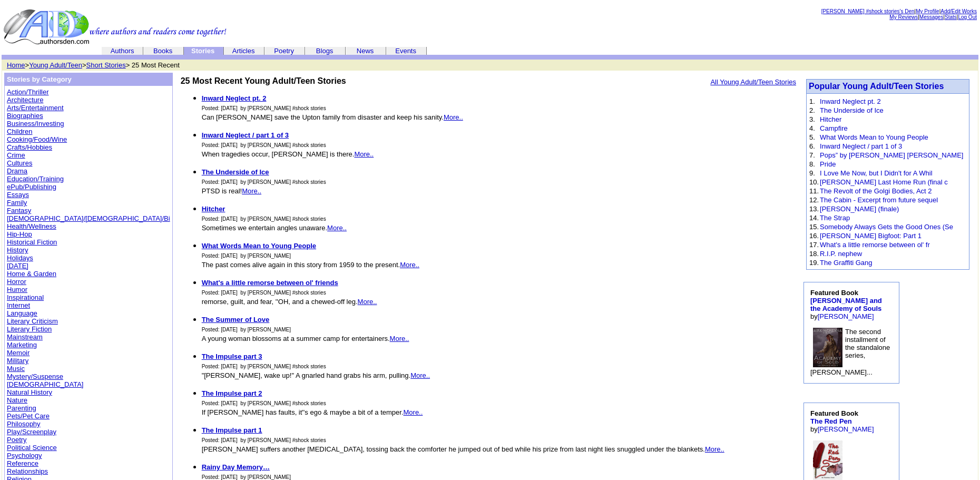 This screenshot has height=480, width=980. What do you see at coordinates (17, 439) in the screenshot?
I see `a: Poetry` at bounding box center [17, 439].